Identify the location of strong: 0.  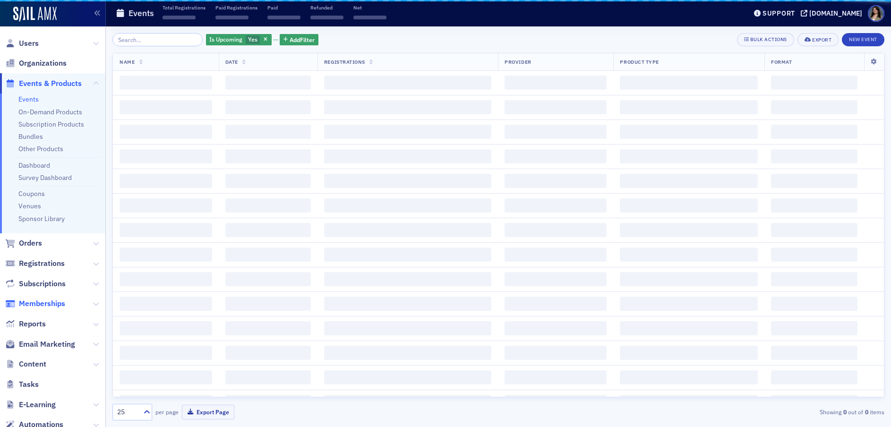
(845, 412).